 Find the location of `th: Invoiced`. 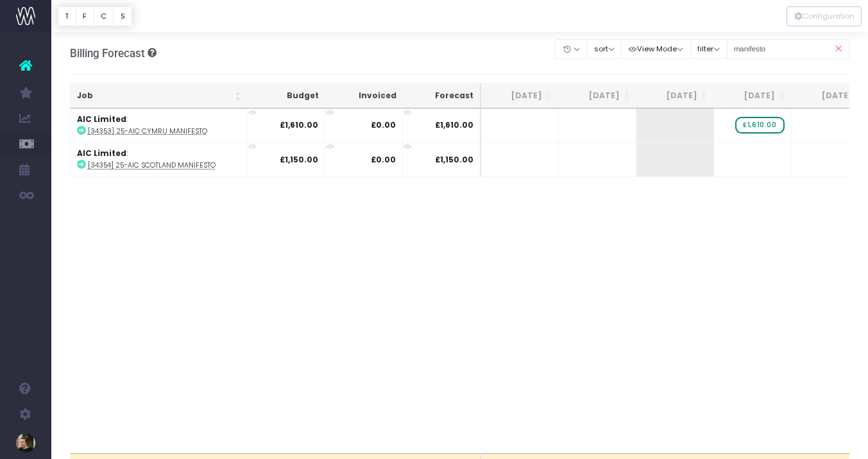

th: Invoiced is located at coordinates (364, 96).